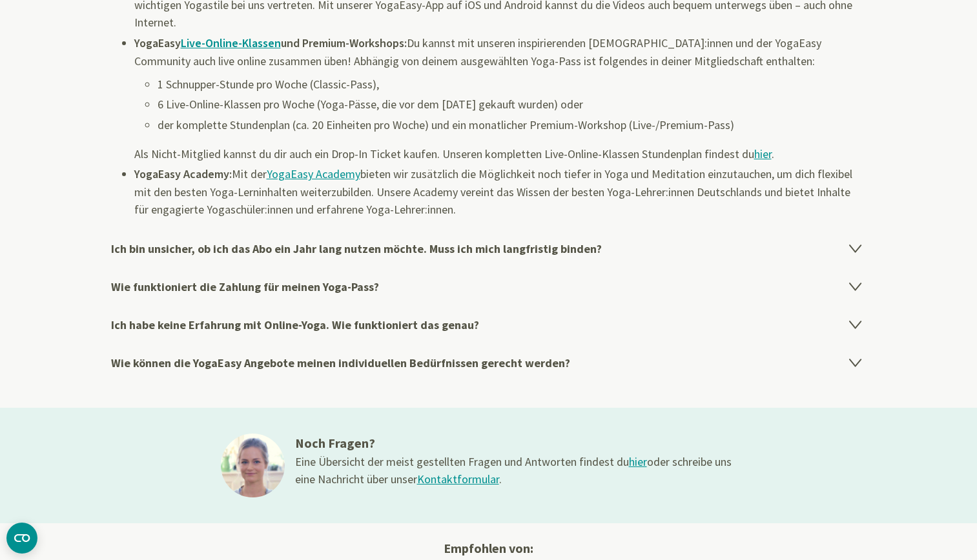 This screenshot has width=977, height=560. I want to click on strong: YogaEasy Academy:, so click(183, 174).